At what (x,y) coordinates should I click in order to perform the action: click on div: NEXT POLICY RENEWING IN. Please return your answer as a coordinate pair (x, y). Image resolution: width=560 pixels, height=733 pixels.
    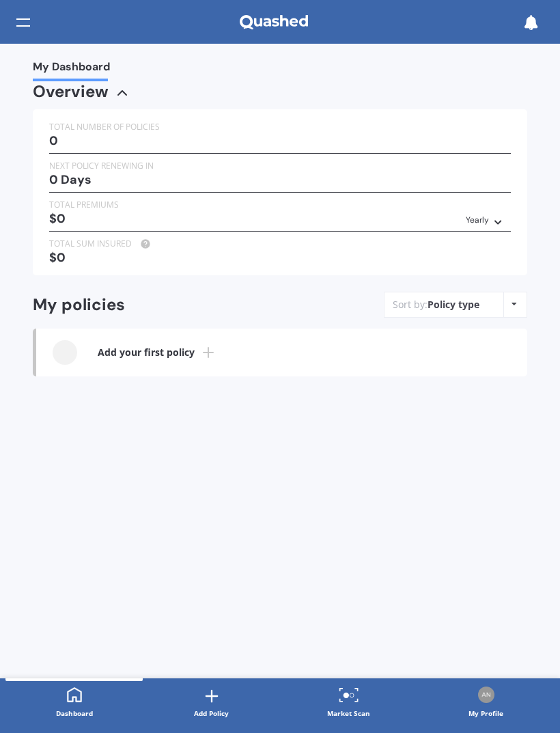
    Looking at the image, I should click on (280, 166).